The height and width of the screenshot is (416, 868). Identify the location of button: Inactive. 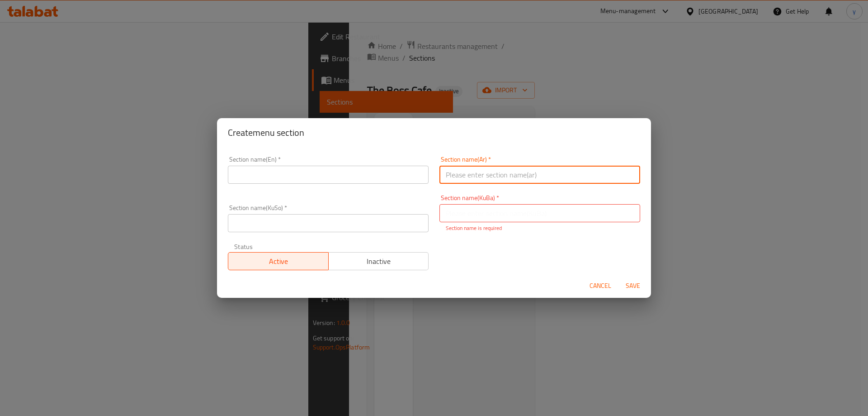
(378, 261).